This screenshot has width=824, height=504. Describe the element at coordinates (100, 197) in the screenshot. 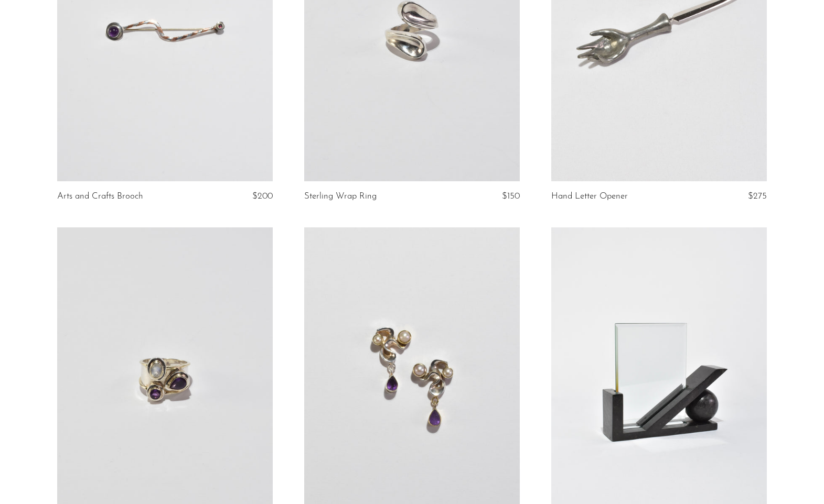

I see `a: Arts and Crafts Brooch` at that location.